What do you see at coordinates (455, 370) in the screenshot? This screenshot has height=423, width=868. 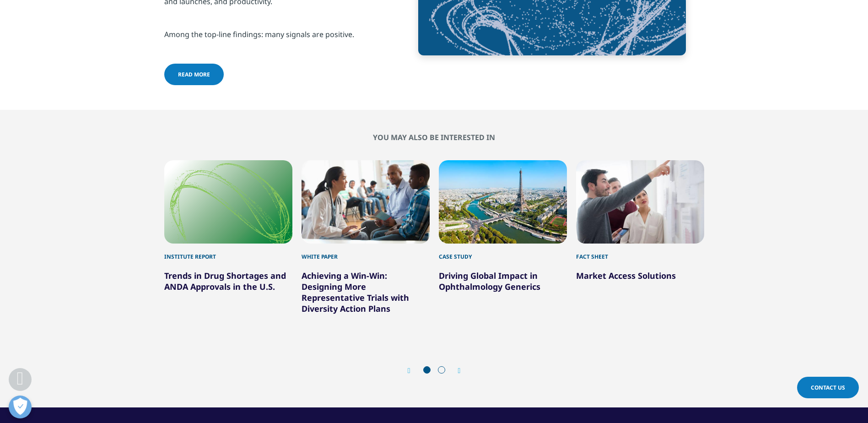 I see `div: Next slide` at bounding box center [455, 370].